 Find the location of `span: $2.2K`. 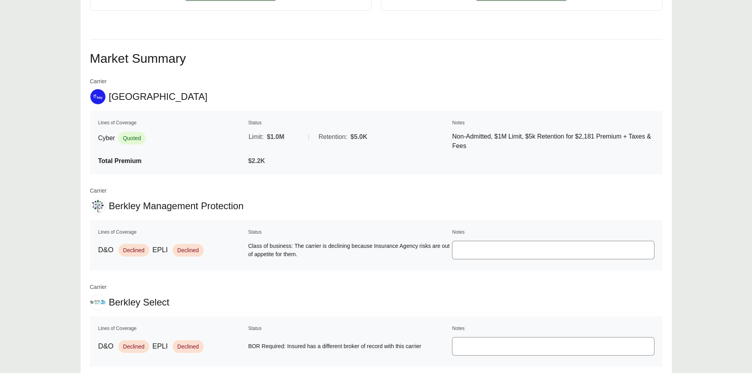

span: $2.2K is located at coordinates (256, 161).